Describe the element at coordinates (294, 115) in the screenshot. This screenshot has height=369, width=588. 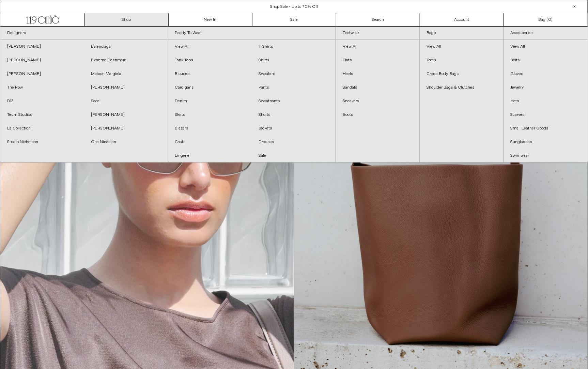
I see `a: Shorts` at that location.